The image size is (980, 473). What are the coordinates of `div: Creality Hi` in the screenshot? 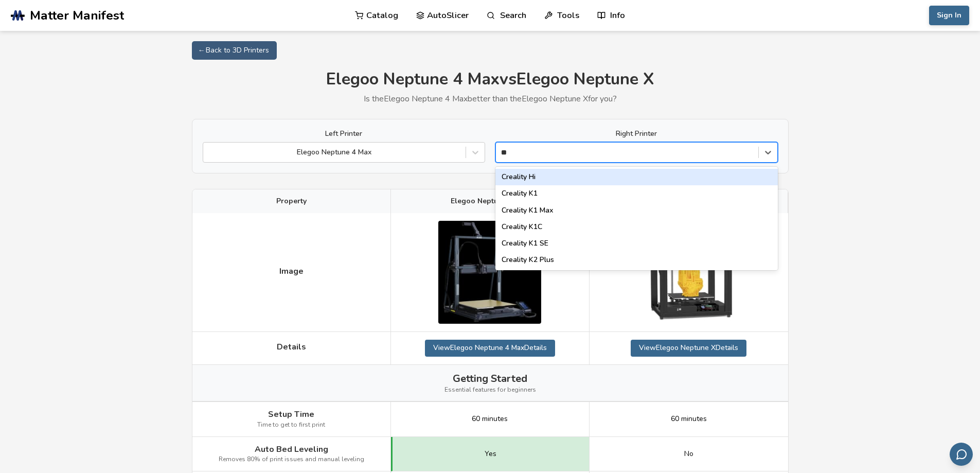 It's located at (636, 177).